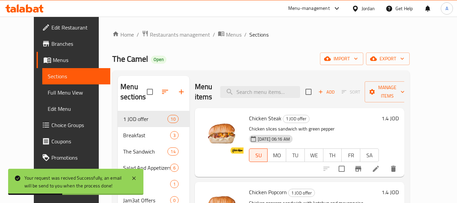  I want to click on span: Drinks, so click(147, 184).